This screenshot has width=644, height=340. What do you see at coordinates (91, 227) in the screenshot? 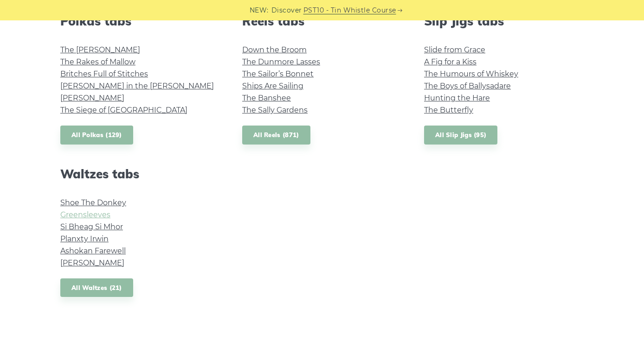
I see `a: Si­ Bheag Si­ Mhor` at bounding box center [91, 227].